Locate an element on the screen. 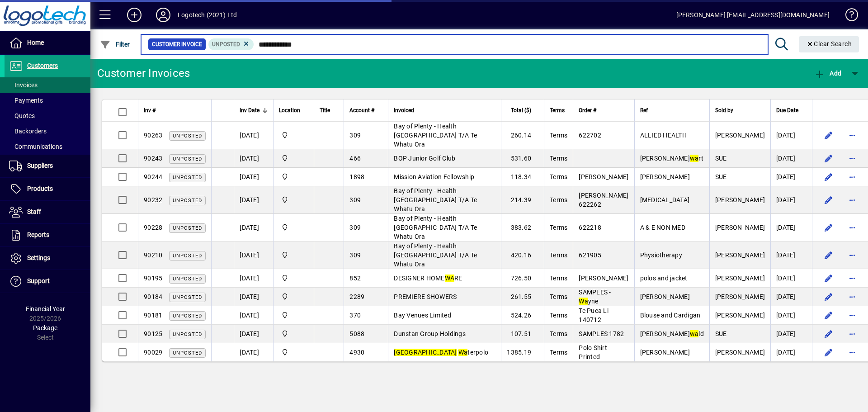 The image size is (868, 412). span: 90244 is located at coordinates (153, 176).